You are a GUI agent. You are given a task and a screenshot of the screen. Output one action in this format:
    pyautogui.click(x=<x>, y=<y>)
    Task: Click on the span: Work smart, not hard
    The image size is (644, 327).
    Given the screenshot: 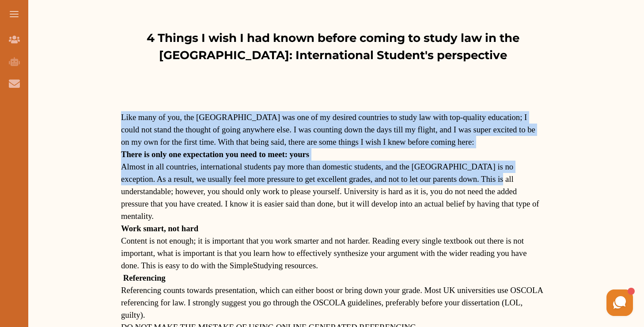 What is the action you would take?
    pyautogui.click(x=159, y=228)
    